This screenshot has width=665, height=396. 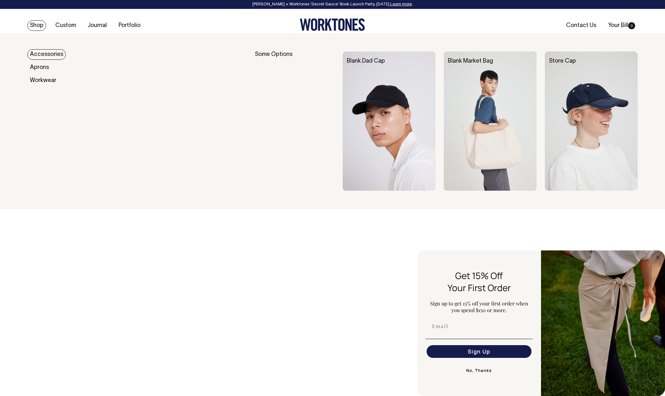 I want to click on button: Close dialog, so click(x=658, y=258).